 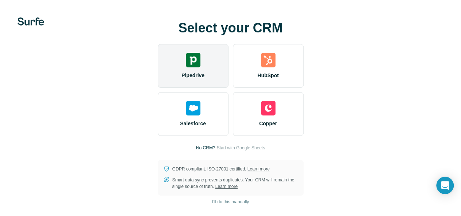 What do you see at coordinates (268, 124) in the screenshot?
I see `span: Copper` at bounding box center [268, 124].